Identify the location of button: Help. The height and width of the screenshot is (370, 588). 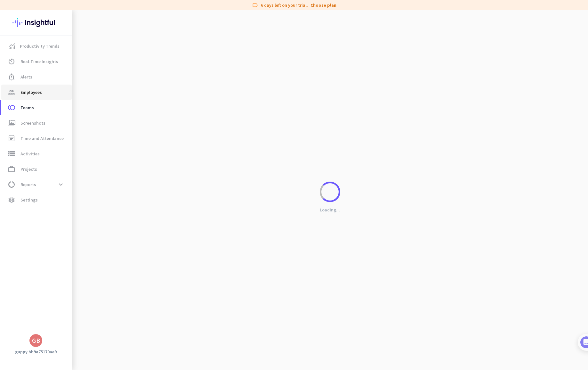
(107, 213).